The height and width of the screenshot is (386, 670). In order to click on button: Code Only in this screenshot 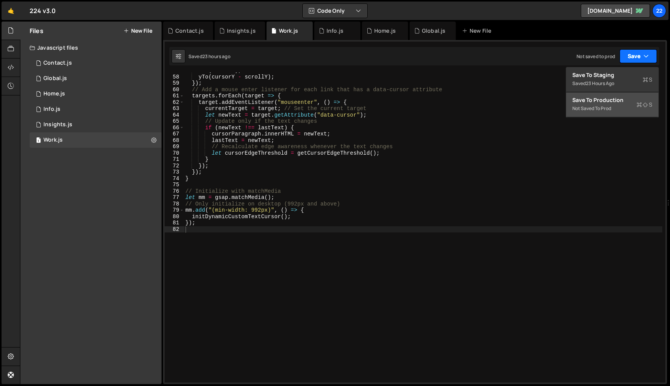, I will do `click(335, 11)`.